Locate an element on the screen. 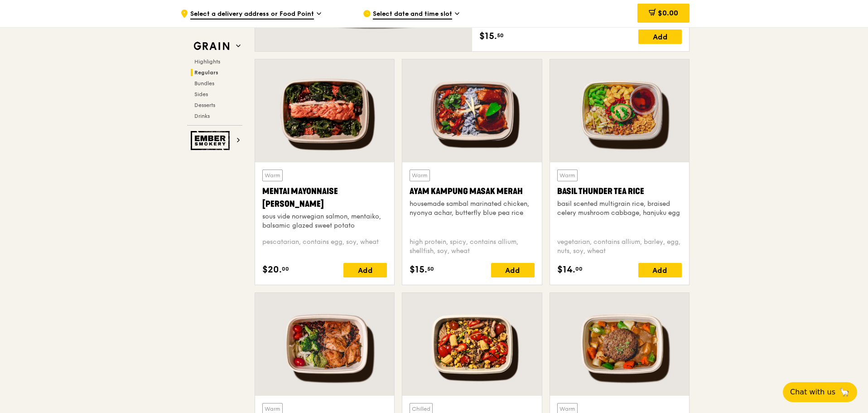 The height and width of the screenshot is (413, 868). div: Basil Thunder Tea Rice is located at coordinates (619, 191).